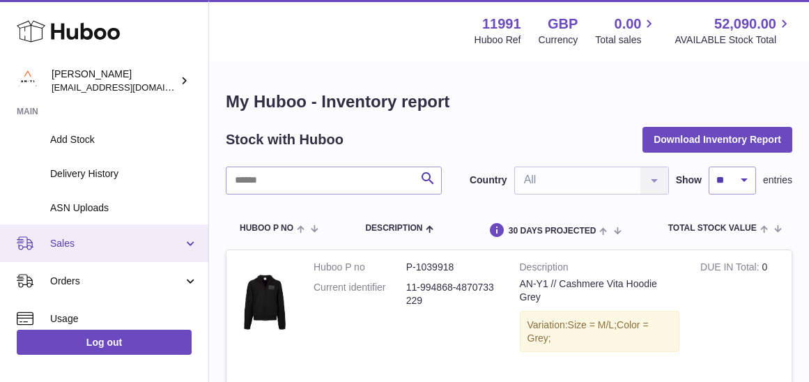 This screenshot has width=809, height=382. Describe the element at coordinates (502, 24) in the screenshot. I see `strong: 11991` at that location.